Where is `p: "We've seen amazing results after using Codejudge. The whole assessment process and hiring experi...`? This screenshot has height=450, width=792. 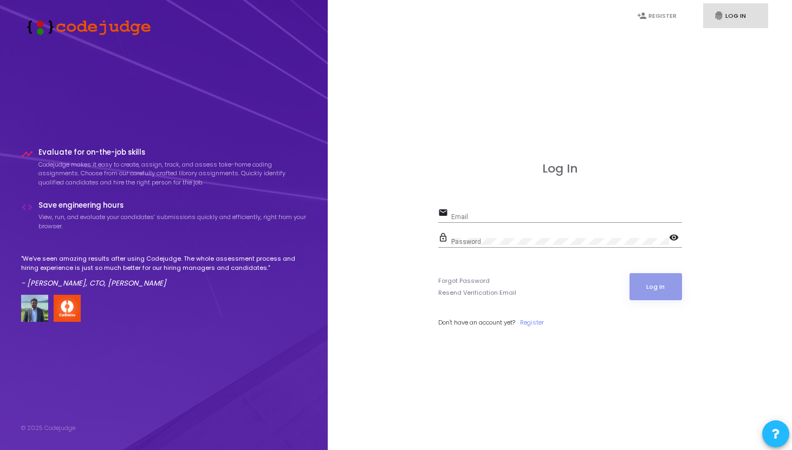 p: "We've seen amazing results after using Codejudge. The whole assessment process and hiring experi... is located at coordinates (164, 263).